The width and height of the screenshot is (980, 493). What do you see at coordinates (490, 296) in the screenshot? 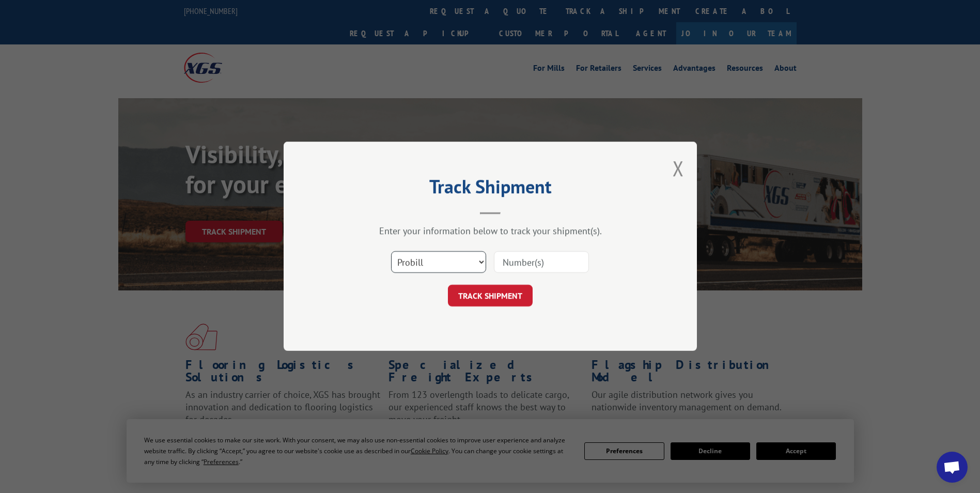
I see `button: TRACK SHIPMENT` at bounding box center [490, 296].